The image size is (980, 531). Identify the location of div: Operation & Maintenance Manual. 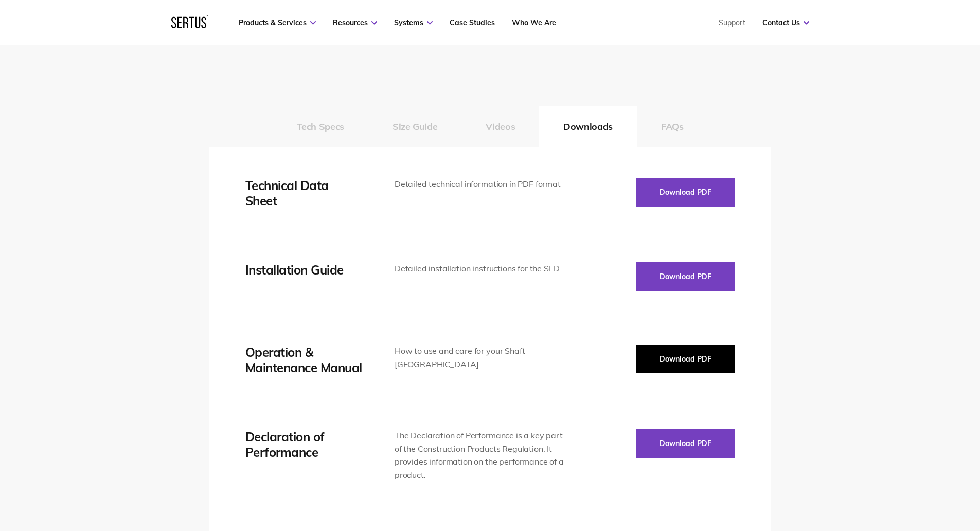
(304, 360).